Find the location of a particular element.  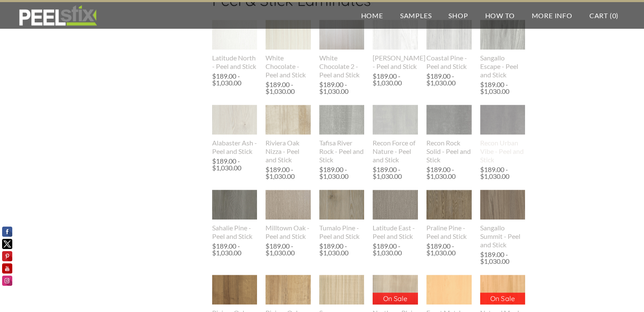

a: How To is located at coordinates (500, 15).